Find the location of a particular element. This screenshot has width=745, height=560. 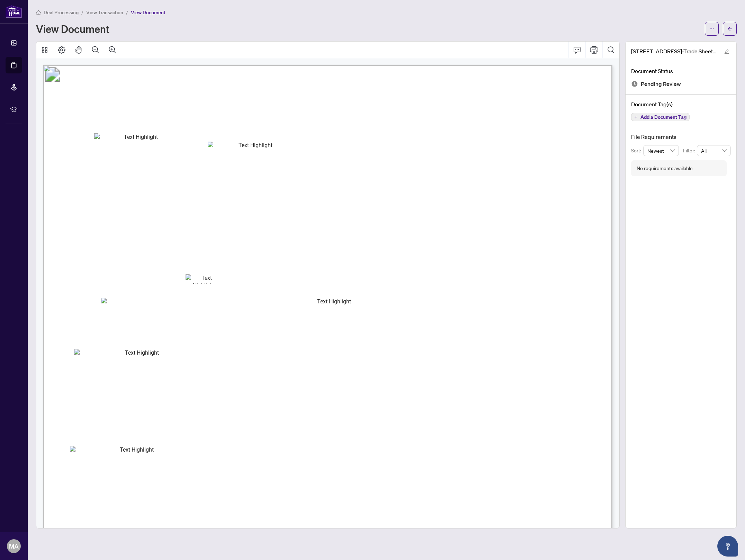

button: Open asap is located at coordinates (727, 546).